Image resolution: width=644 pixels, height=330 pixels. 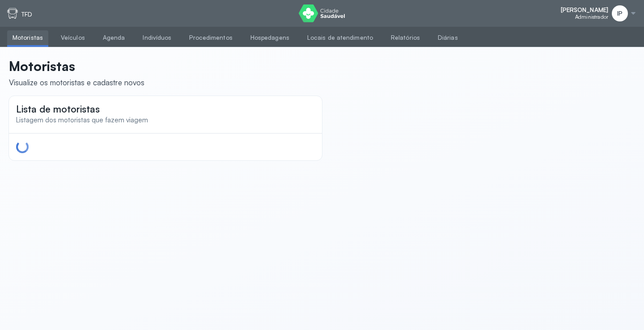 What do you see at coordinates (77, 82) in the screenshot?
I see `div: Visualize os motoristas e cadastre novos` at bounding box center [77, 82].